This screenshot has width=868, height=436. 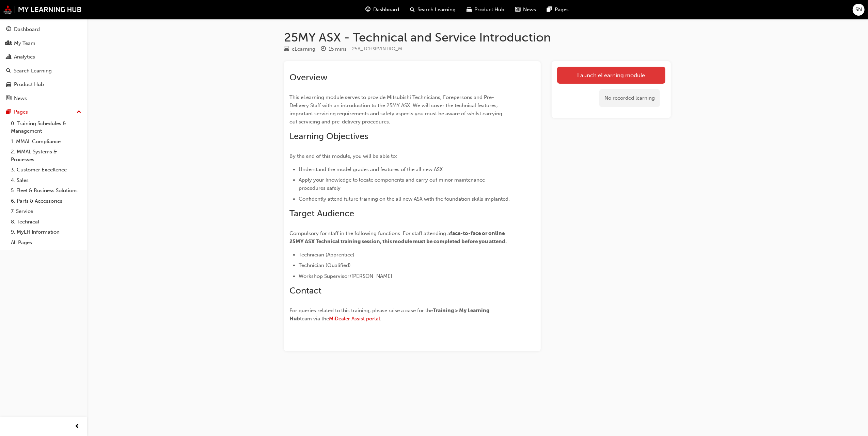 What do you see at coordinates (314, 319) in the screenshot?
I see `span: team via the` at bounding box center [314, 319].